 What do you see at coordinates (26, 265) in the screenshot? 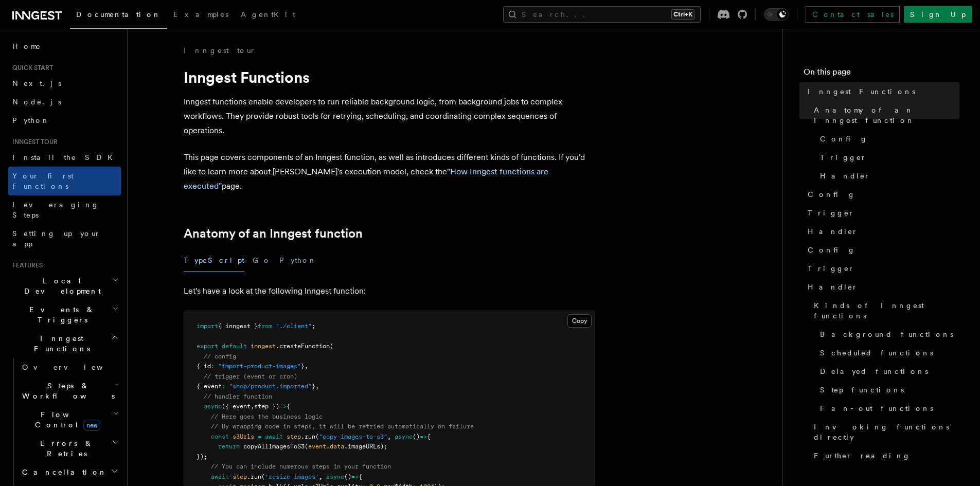
I see `span: Features` at bounding box center [26, 265].